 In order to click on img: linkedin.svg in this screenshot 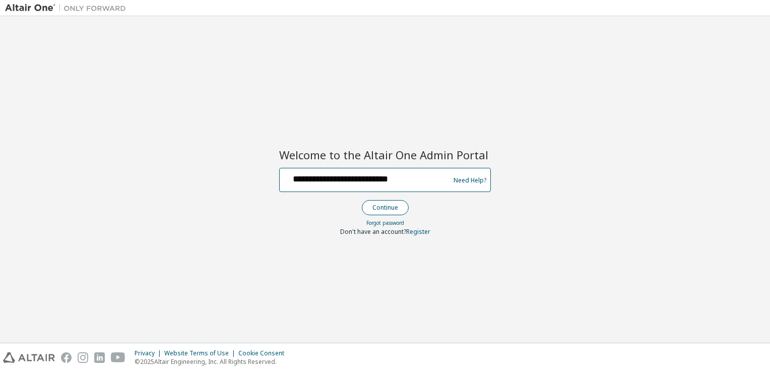, I will do `click(99, 357)`.